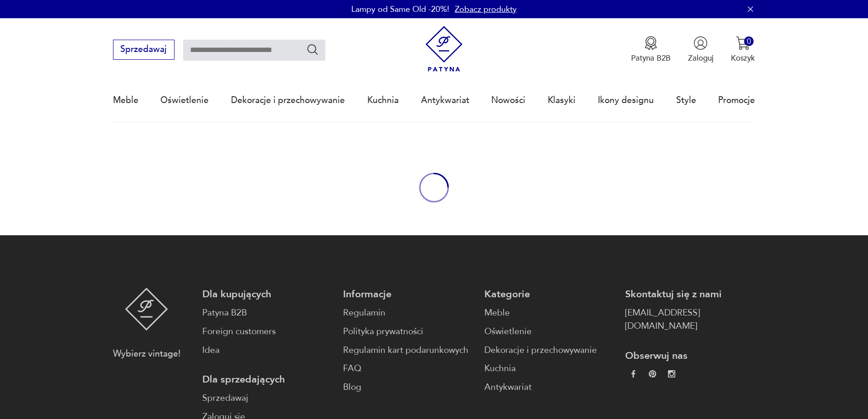 The image size is (868, 419). What do you see at coordinates (651, 58) in the screenshot?
I see `p: Patyna B2B` at bounding box center [651, 58].